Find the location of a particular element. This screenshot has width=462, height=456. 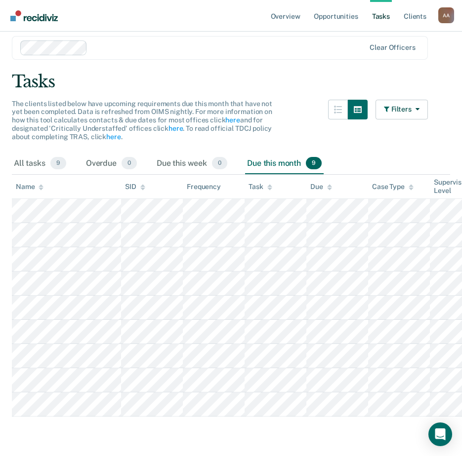

div: Due is located at coordinates (321, 187).